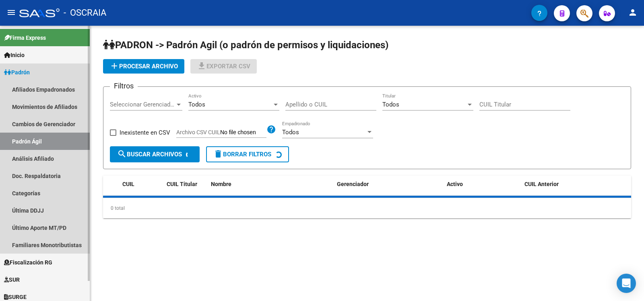 The image size is (644, 301). What do you see at coordinates (632, 13) in the screenshot?
I see `mat-icon: person` at bounding box center [632, 13].